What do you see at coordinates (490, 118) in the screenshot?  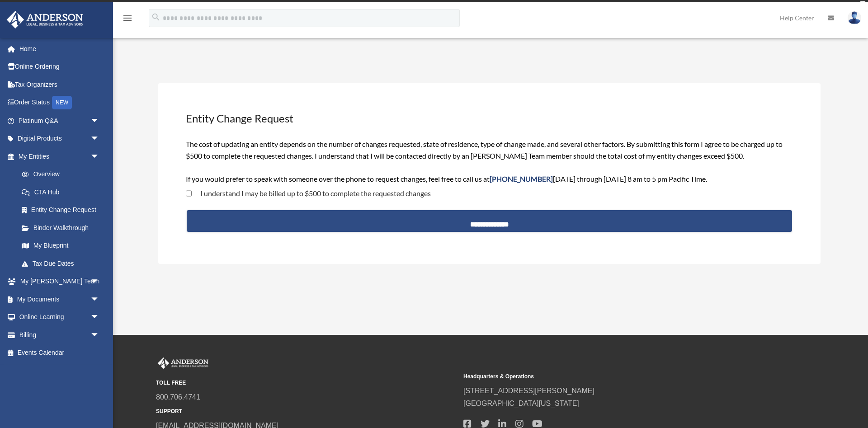 I see `h3: Entity Change Request` at bounding box center [490, 118].